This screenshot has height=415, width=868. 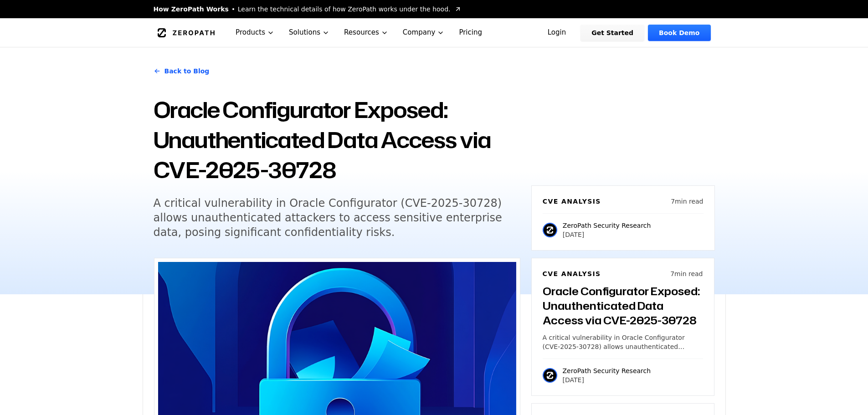 What do you see at coordinates (424, 32) in the screenshot?
I see `button: Company` at bounding box center [424, 32].